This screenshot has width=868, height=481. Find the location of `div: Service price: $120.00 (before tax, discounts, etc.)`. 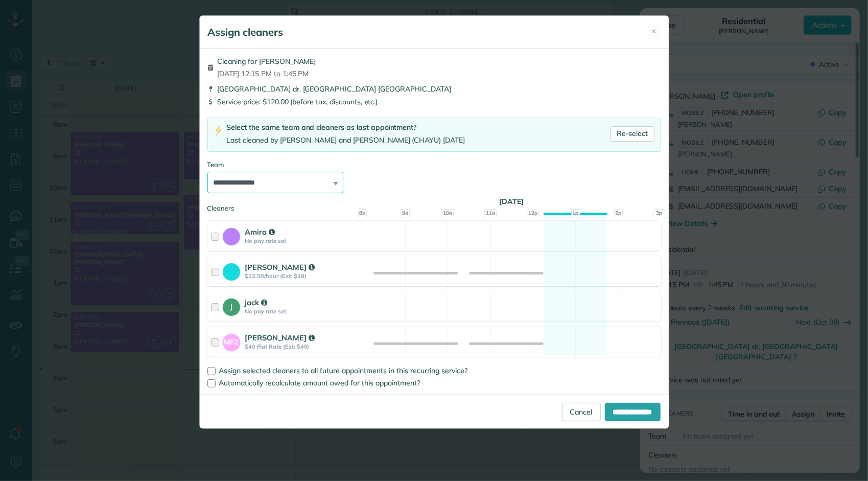

div: Service price: $120.00 (before tax, discounts, etc.) is located at coordinates (434, 102).